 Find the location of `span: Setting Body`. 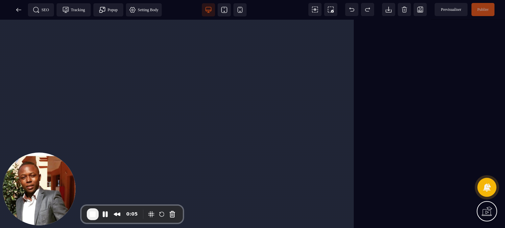

span: Setting Body is located at coordinates (145, 10).